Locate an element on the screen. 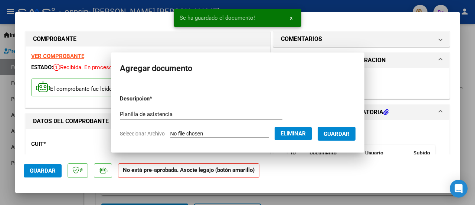 Image resolution: width=475 pixels, height=205 pixels. button: Eliminar is located at coordinates (293, 133).